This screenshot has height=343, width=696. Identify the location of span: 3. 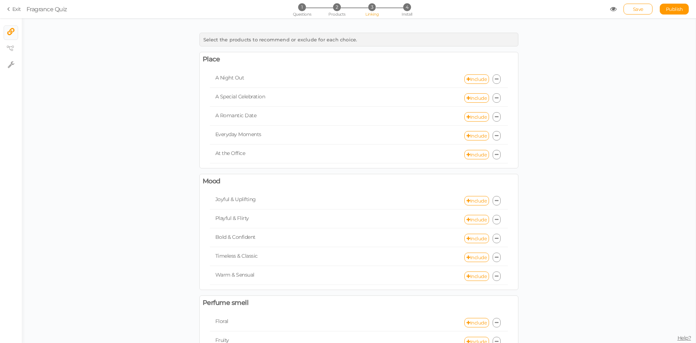
(372, 7).